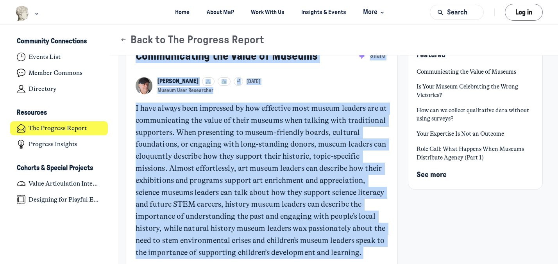  Describe the element at coordinates (261, 181) in the screenshot. I see `p: I have always been impressed by how effective most museum leaders are at communicating the value ...` at that location.